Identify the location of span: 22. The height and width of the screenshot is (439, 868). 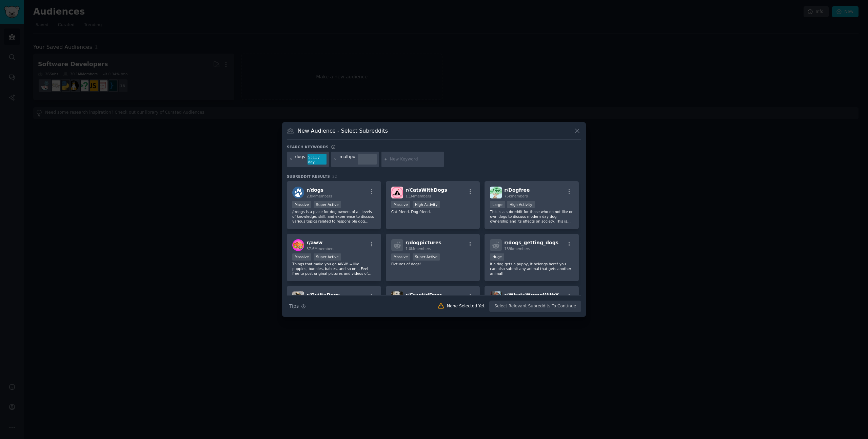
(334, 176).